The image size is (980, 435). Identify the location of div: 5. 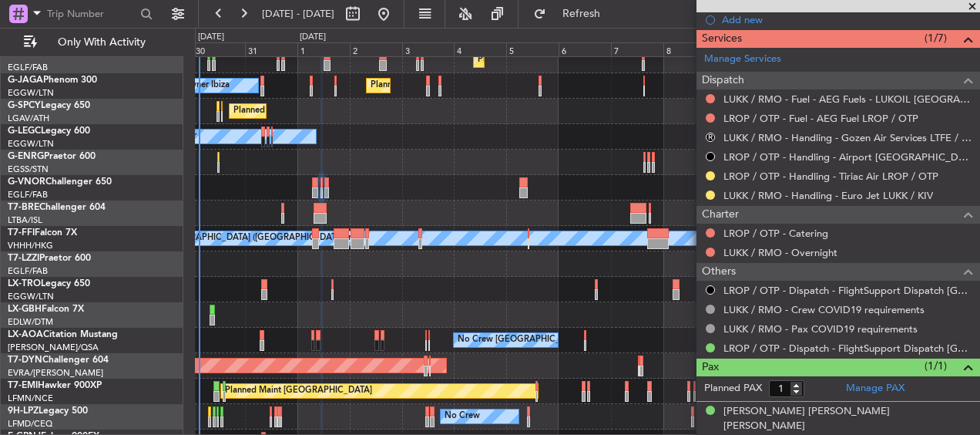
(533, 49).